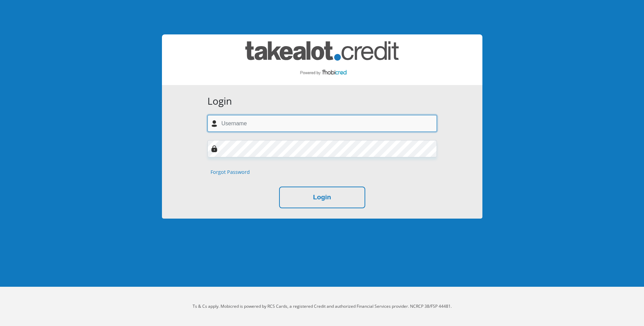 Image resolution: width=644 pixels, height=326 pixels. I want to click on input: Username, so click(322, 123).